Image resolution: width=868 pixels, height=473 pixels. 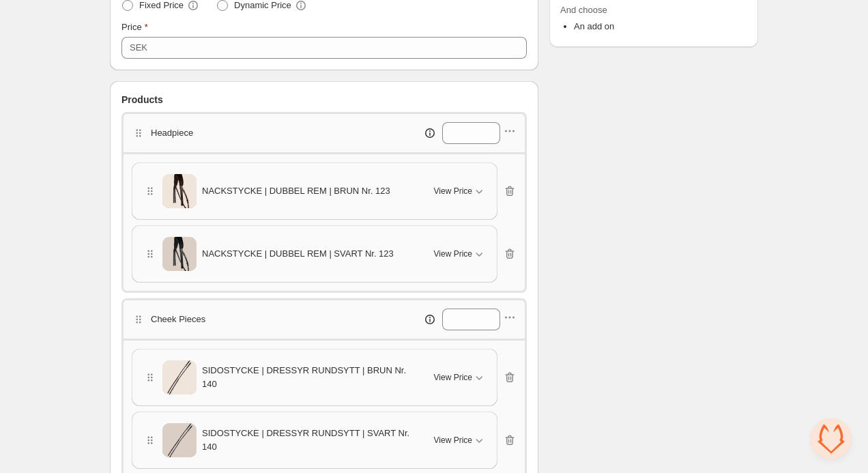 I want to click on span: SIDOSTYCKE | DRESSYR RUNDSYTT | BRUN Nr. 140, so click(x=310, y=377).